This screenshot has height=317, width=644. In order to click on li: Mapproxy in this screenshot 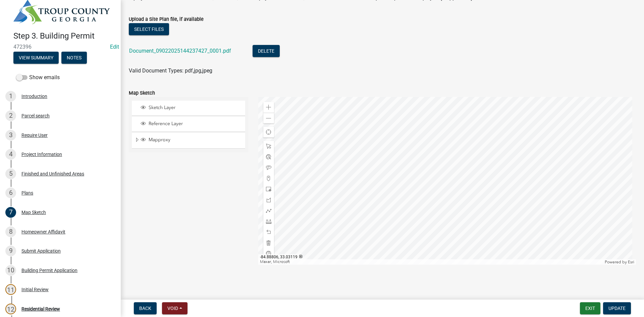, I will do `click(189, 141)`.